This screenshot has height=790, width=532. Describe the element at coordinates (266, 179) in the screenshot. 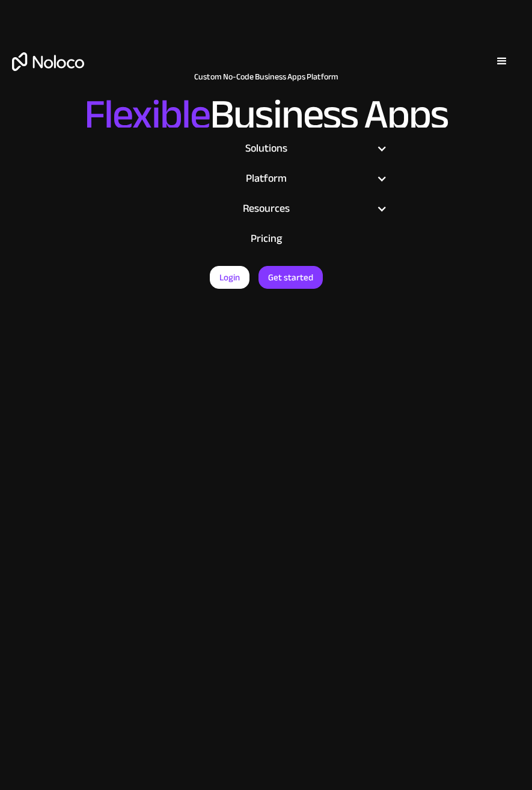

I see `div: Platform` at that location.